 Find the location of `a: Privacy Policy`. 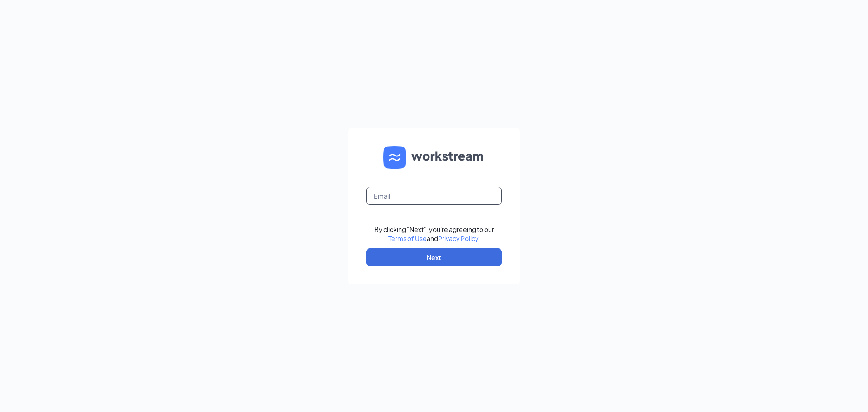

a: Privacy Policy is located at coordinates (458, 238).